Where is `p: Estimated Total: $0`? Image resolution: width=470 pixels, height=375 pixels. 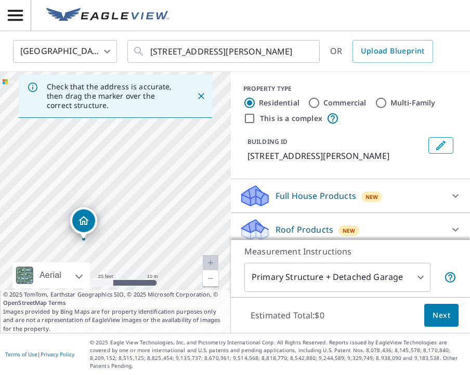 p: Estimated Total: $0 is located at coordinates (287, 315).